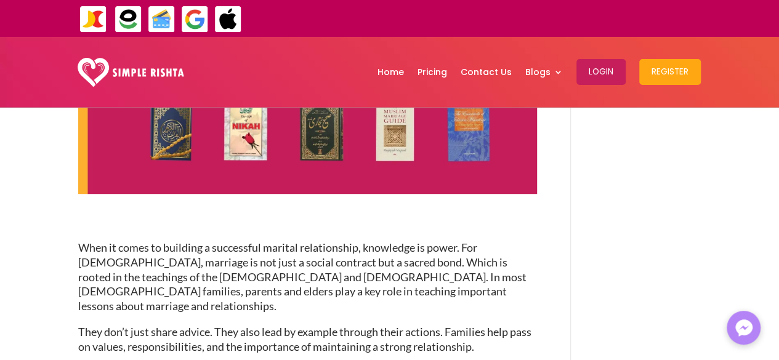 The image size is (779, 360). Describe the element at coordinates (93, 19) in the screenshot. I see `img: JazzCash-icon` at that location.